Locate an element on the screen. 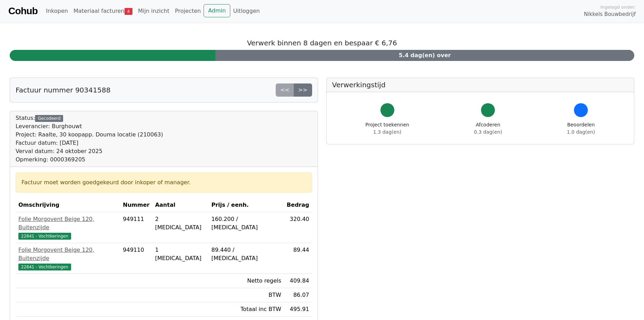 This screenshot has height=320, width=644. th: Aantal is located at coordinates (180, 205).